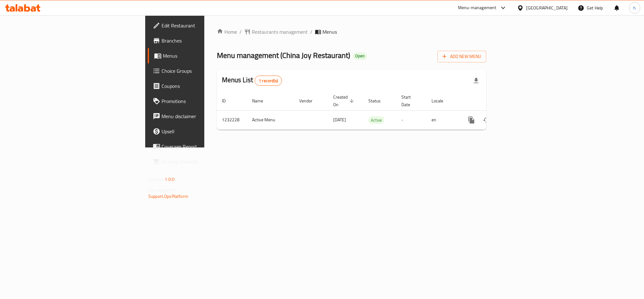 This screenshot has width=644, height=299. Describe the element at coordinates (262, 101) in the screenshot. I see `span: Name` at that location.